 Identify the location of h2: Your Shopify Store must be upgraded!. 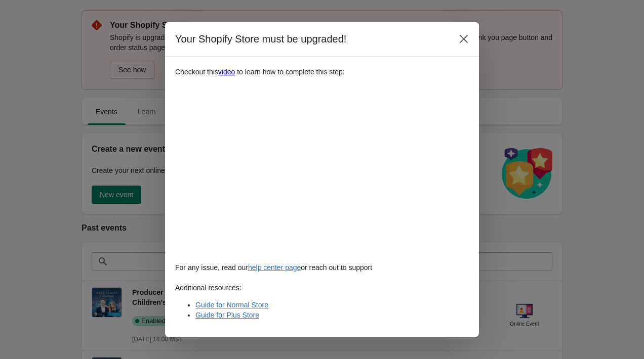
(310, 39).